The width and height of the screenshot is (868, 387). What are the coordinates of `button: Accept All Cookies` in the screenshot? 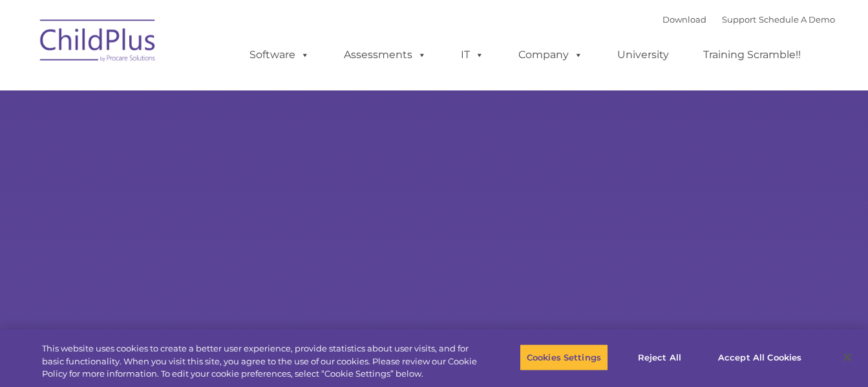 It's located at (759, 358).